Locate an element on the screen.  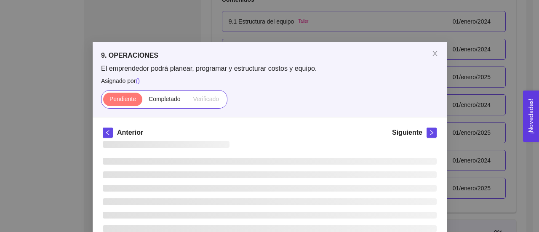
h5: Siguiente is located at coordinates (407, 133).